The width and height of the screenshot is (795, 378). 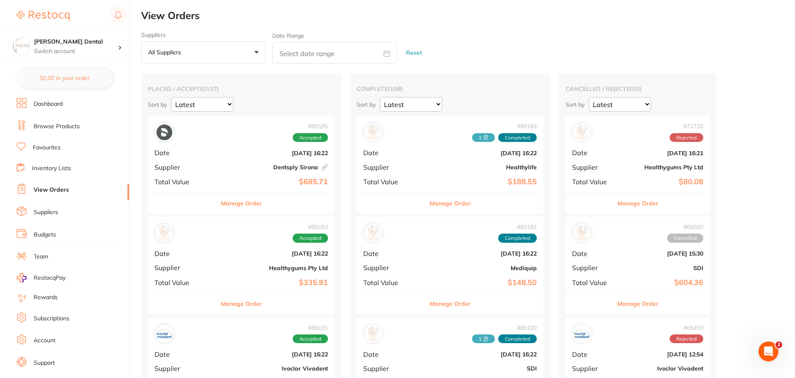 I want to click on img: Healthygums Pty Ltd, so click(x=582, y=133).